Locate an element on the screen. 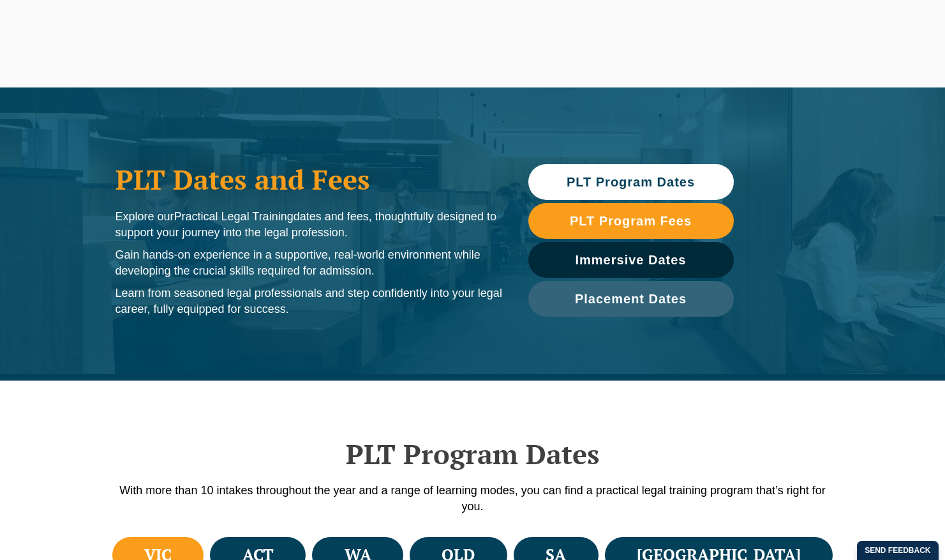 The width and height of the screenshot is (945, 560). p: Learn from seasoned legal professionals and step confidently into your legal career, fully equipp... is located at coordinates (309, 301).